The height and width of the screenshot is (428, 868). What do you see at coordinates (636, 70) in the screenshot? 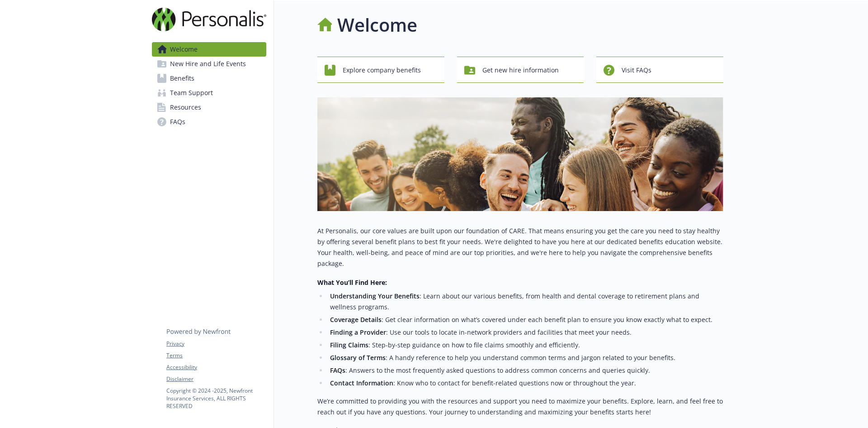
I see `span: Visit FAQs` at bounding box center [636, 70].